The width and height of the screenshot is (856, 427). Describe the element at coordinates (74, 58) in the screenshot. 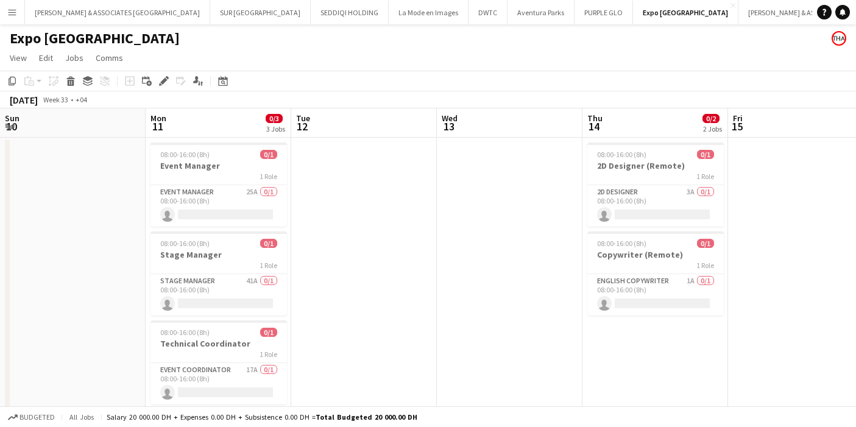

I see `a: Jobs` at that location.